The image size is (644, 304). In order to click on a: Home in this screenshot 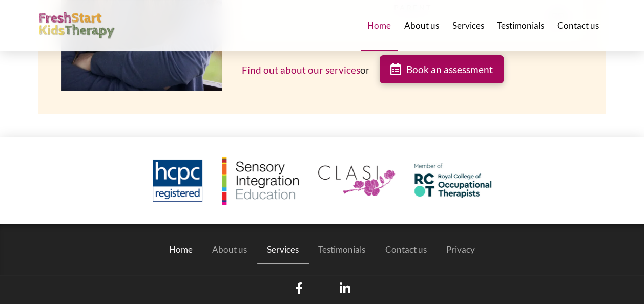, I will do `click(181, 250)`.